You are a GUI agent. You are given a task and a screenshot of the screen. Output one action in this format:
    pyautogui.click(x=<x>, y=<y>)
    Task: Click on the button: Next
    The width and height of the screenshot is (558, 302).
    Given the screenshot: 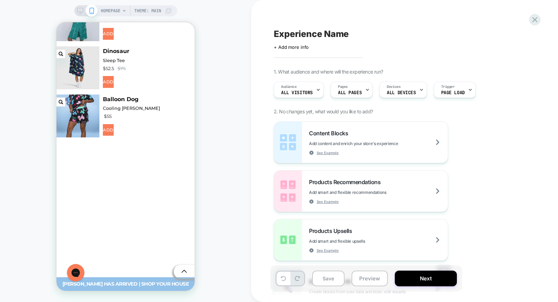 What is the action you would take?
    pyautogui.click(x=426, y=278)
    